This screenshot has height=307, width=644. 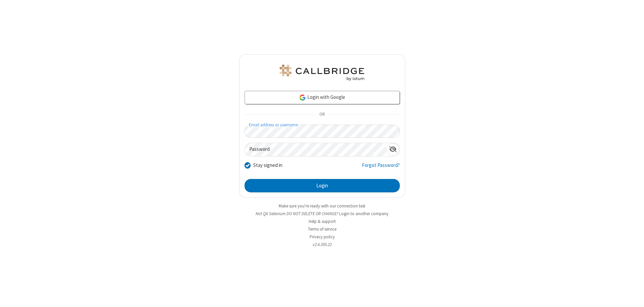 I want to click on label: Stay signed in, so click(x=268, y=166).